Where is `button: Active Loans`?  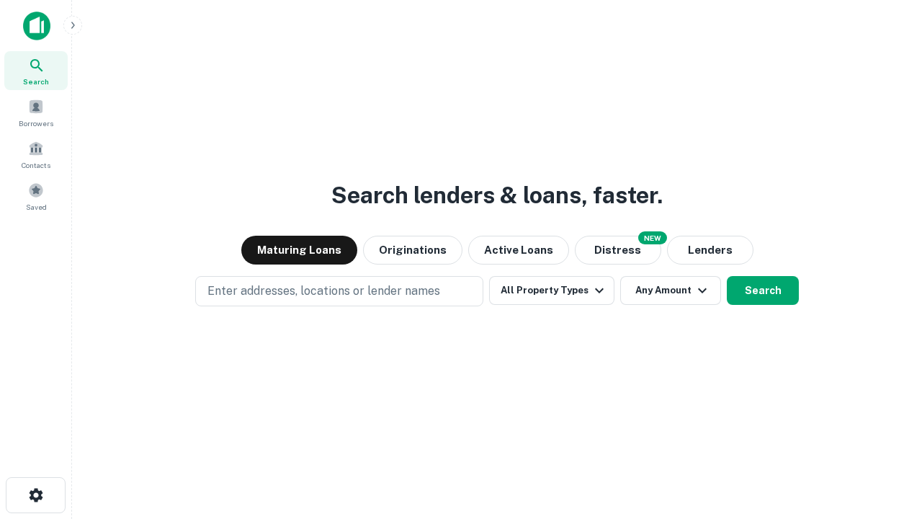 button: Active Loans is located at coordinates (519, 250).